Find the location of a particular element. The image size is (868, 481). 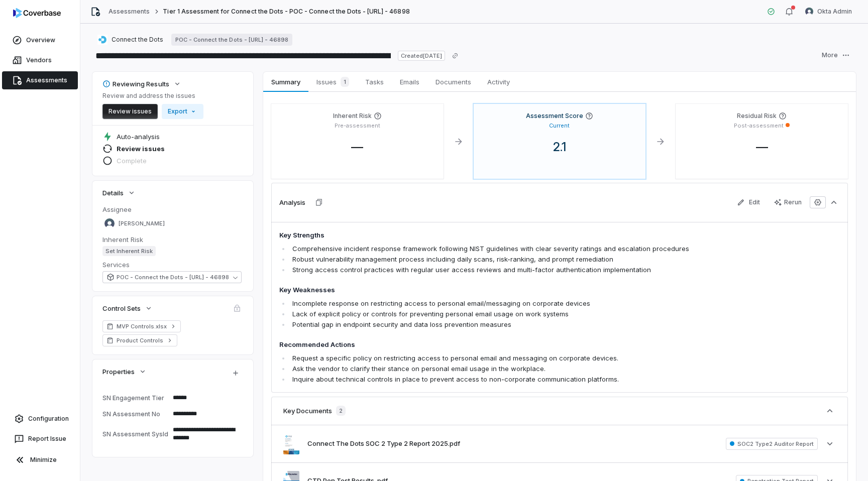

li: Ask the vendor to clarify their stance on personal email usage in the workplace. is located at coordinates (508, 369).